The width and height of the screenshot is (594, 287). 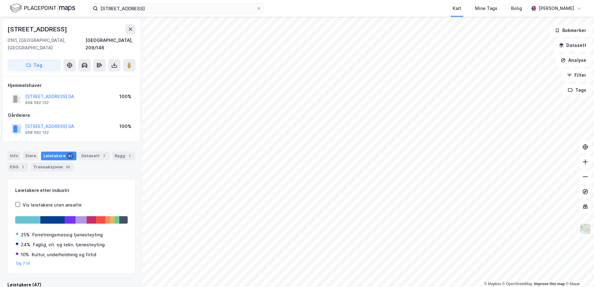 What do you see at coordinates (576, 75) in the screenshot?
I see `button: Filter` at bounding box center [576, 75].